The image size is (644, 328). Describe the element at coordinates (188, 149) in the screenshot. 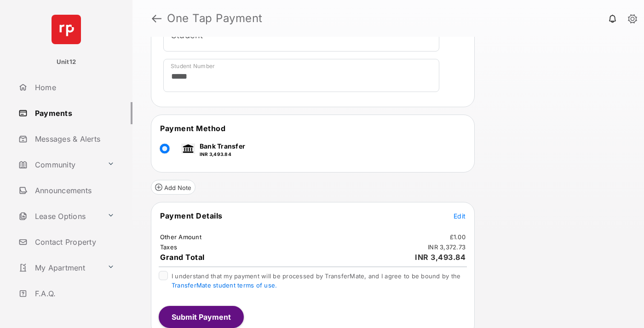

I see `img: bank.png` at that location.